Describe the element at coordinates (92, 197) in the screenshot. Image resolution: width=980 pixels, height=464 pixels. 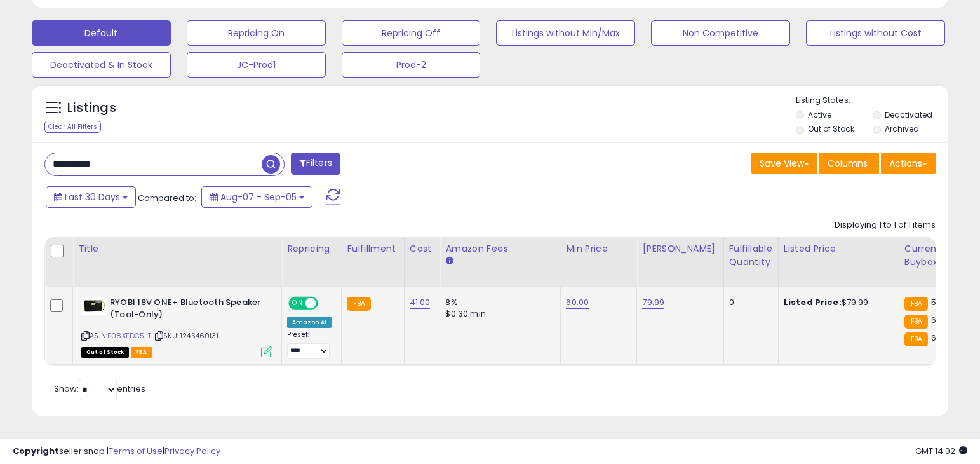
I see `span: Last 30 Days` at that location.